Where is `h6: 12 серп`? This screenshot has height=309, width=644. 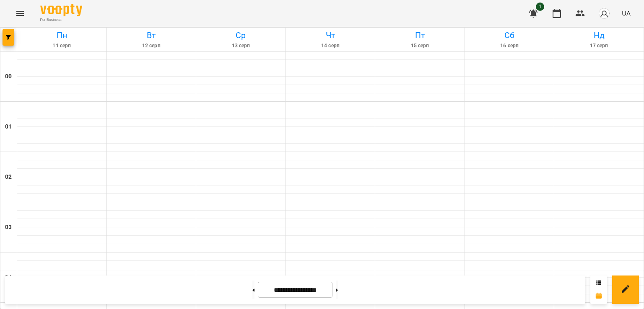
h6: 12 серп is located at coordinates (151, 46).